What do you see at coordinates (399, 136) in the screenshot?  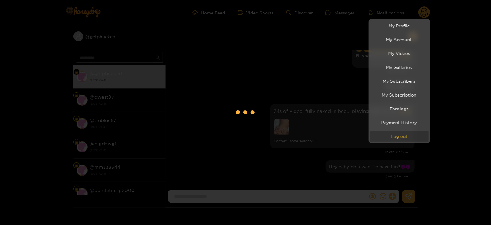 I see `button: Log out` at bounding box center [399, 136].